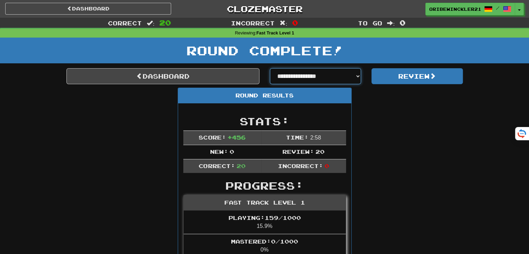 The height and width of the screenshot is (254, 529). I want to click on span: New:, so click(219, 151).